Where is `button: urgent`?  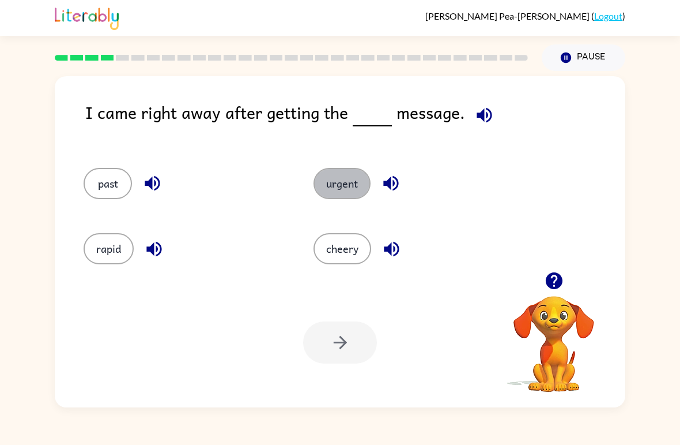 button: urgent is located at coordinates (342, 183).